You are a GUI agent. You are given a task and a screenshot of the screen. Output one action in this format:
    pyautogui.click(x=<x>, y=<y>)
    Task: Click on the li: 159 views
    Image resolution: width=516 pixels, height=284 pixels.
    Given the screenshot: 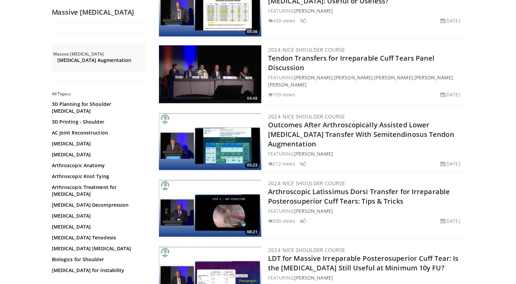 What is the action you would take?
    pyautogui.click(x=282, y=94)
    